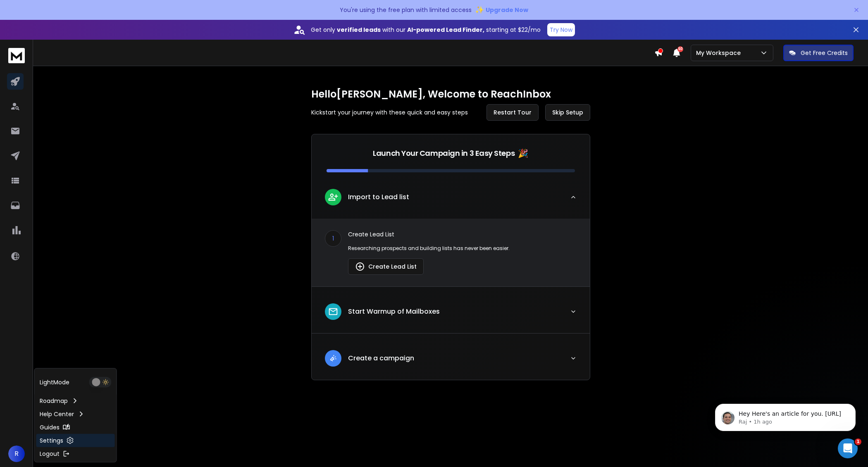 The image size is (868, 467). What do you see at coordinates (501, 10) in the screenshot?
I see `button: ✨Upgrade Now` at bounding box center [501, 10].